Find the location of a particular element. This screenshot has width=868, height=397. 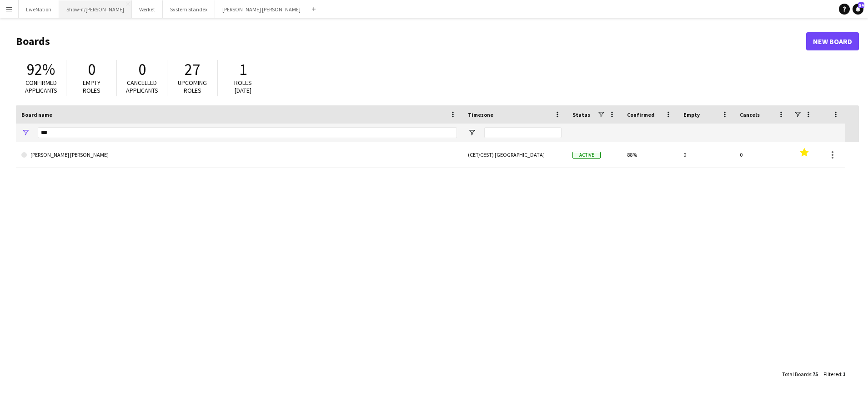

h1: Boards is located at coordinates (411, 41).